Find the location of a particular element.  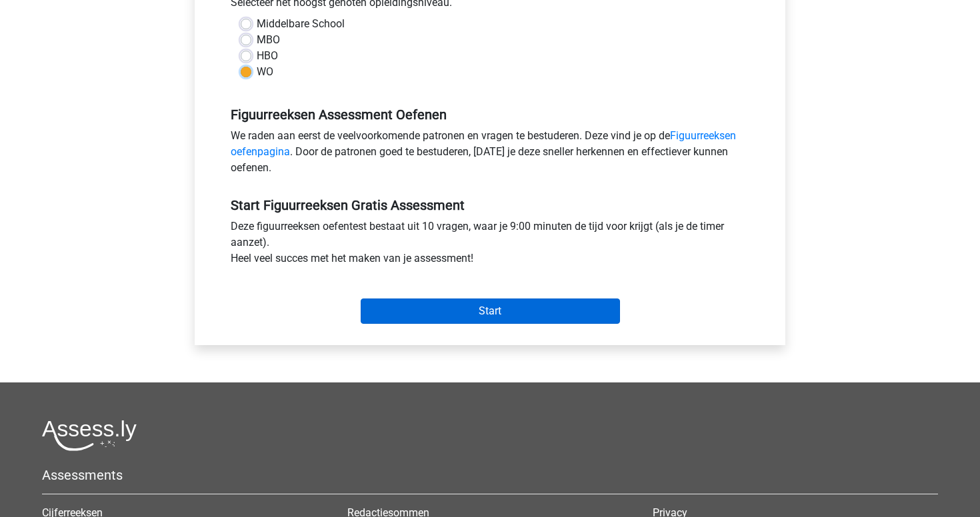

div: We raden aan eerst de veelvoorkomende patronen en vragen te bestuderen. Deze vind je op de . Door... is located at coordinates (490, 155).